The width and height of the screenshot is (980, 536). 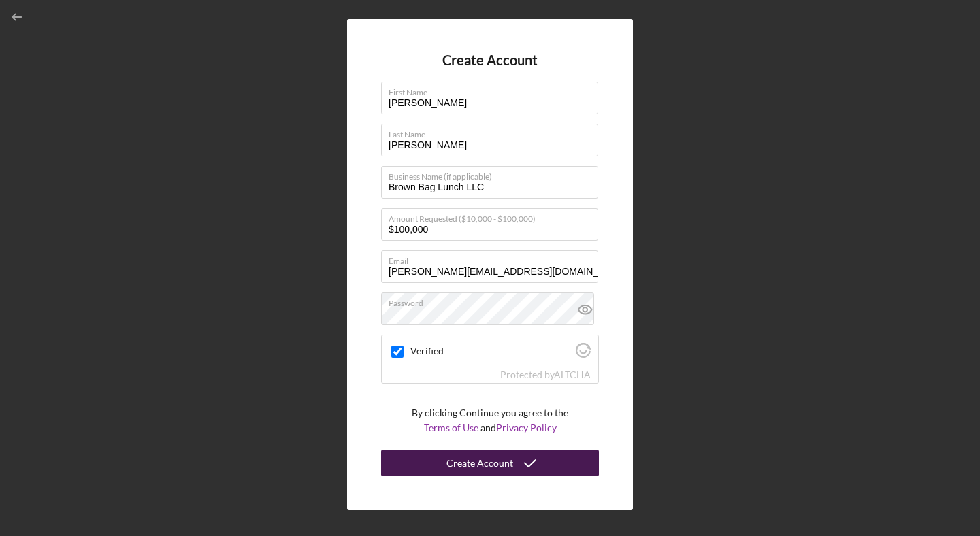 What do you see at coordinates (490, 421) in the screenshot?
I see `p: By clicking Continue you agree to the and` at bounding box center [490, 421].